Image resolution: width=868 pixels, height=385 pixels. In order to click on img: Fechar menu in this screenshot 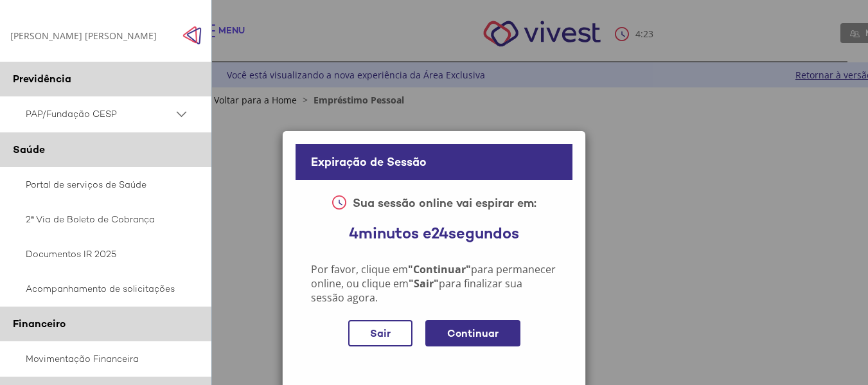, I will do `click(192, 35)`.